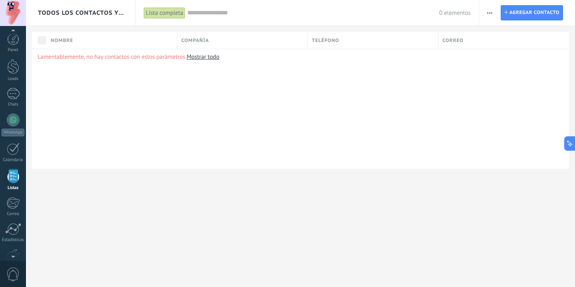 The width and height of the screenshot is (575, 287). What do you see at coordinates (489, 13) in the screenshot?
I see `button: Más` at bounding box center [489, 13].